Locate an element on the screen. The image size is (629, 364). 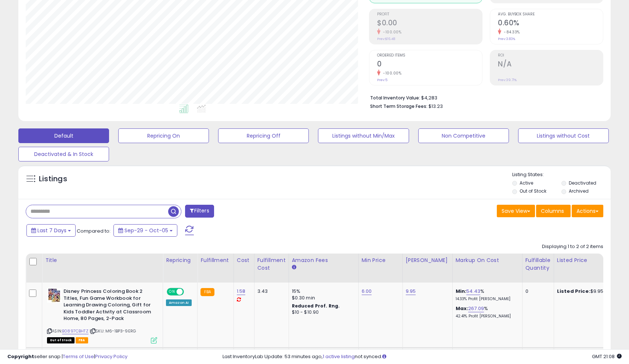
button: Non Competitive is located at coordinates (464, 136).